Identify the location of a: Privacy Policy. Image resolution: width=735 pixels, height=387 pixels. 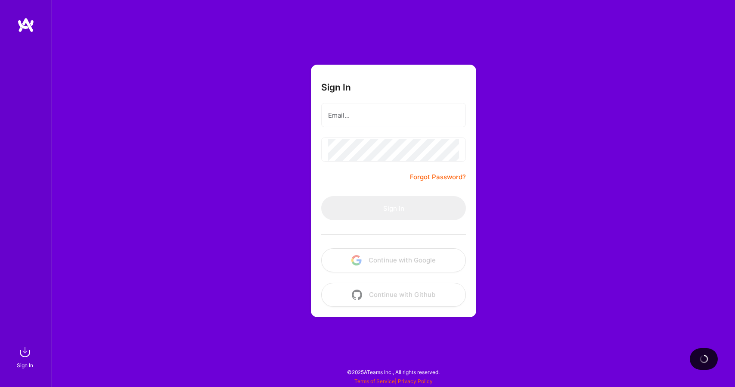
(415, 381).